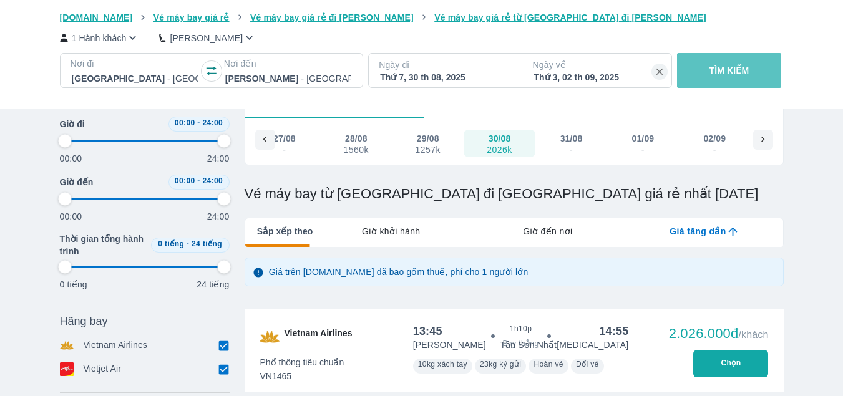 This screenshot has height=396, width=843. I want to click on span: Đổi vé, so click(587, 364).